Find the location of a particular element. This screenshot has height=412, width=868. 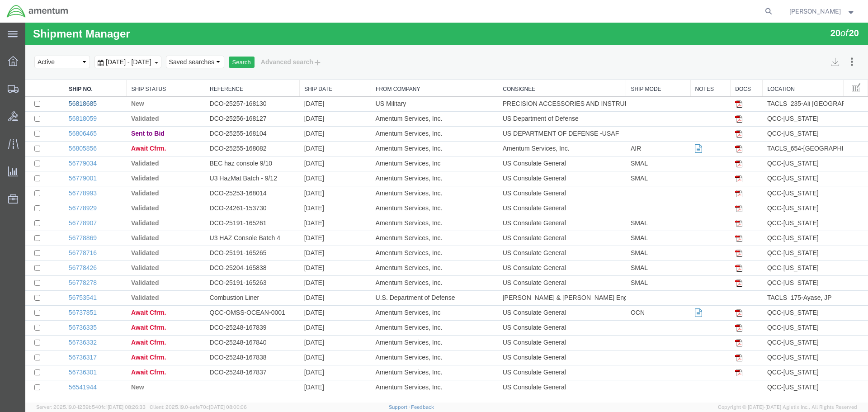

td: DCO-25255-168104 is located at coordinates (227, 111).